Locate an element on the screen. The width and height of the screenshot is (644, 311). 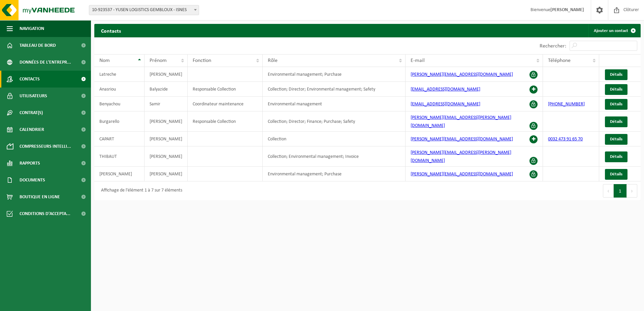
span: Utilisateurs is located at coordinates (33, 96).